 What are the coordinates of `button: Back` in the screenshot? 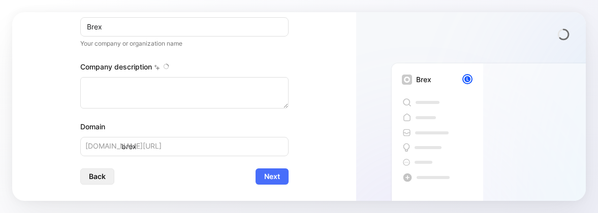 It's located at (97, 177).